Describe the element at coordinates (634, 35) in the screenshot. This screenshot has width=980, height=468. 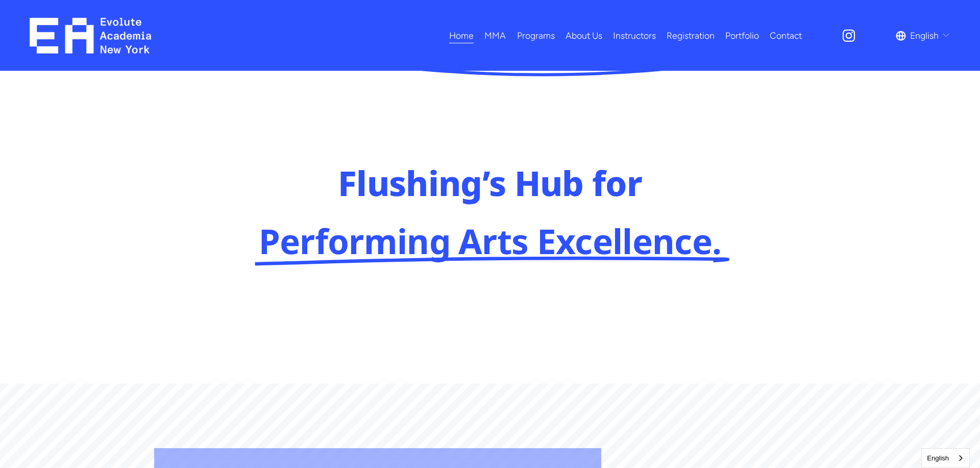
I see `a: Instructors` at that location.